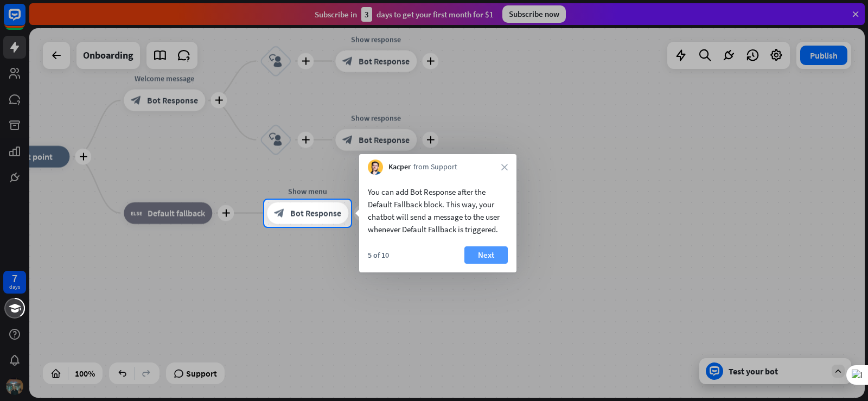 The width and height of the screenshot is (868, 401). I want to click on span: Bot Response, so click(316, 214).